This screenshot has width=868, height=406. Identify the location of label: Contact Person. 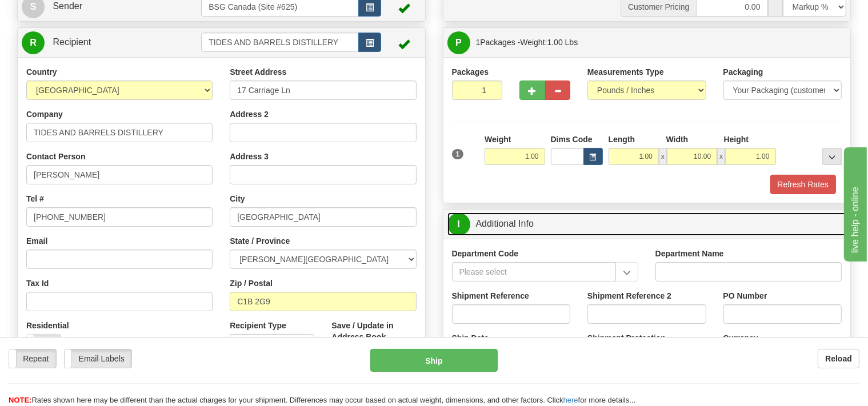
(55, 157).